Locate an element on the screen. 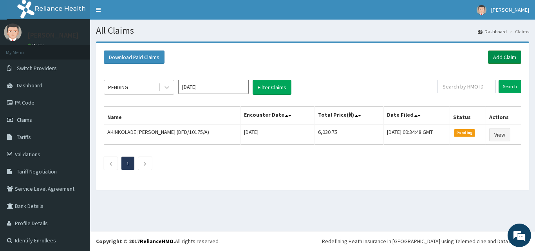 This screenshot has width=535, height=251. a: Dashboard is located at coordinates (492, 31).